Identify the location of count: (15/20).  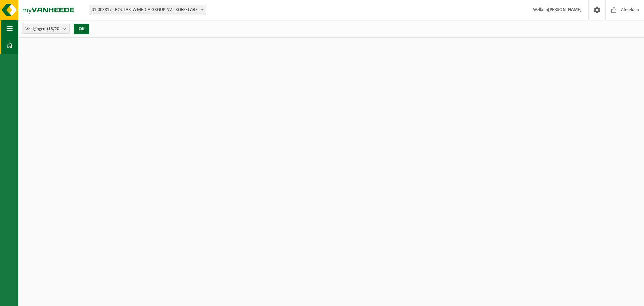
(54, 28).